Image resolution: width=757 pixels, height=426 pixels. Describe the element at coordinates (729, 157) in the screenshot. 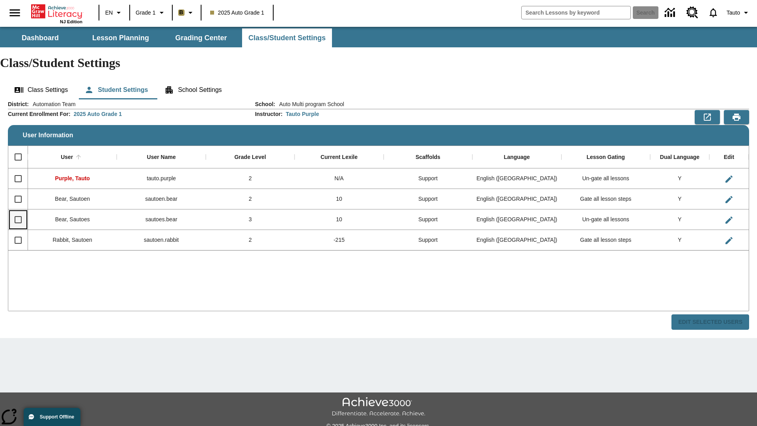

I see `div: Edit` at that location.